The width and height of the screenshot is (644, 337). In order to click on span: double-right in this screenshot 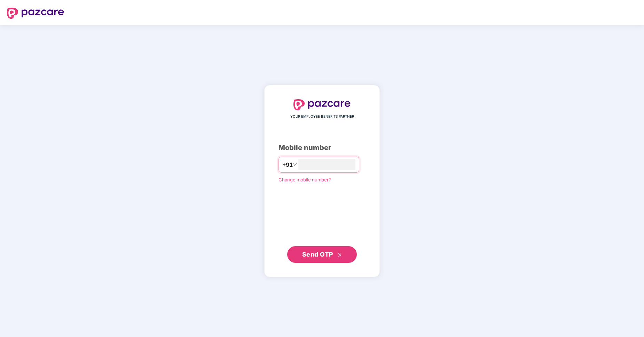, I will do `click(340, 255)`.